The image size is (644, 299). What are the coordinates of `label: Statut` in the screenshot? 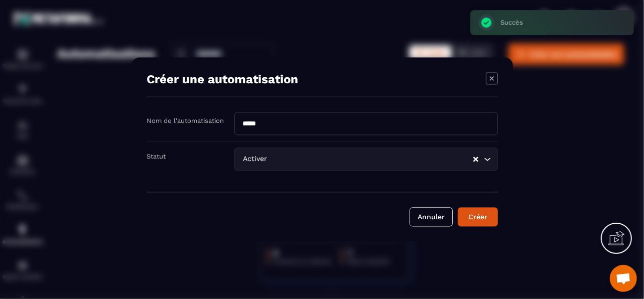 It's located at (156, 157).